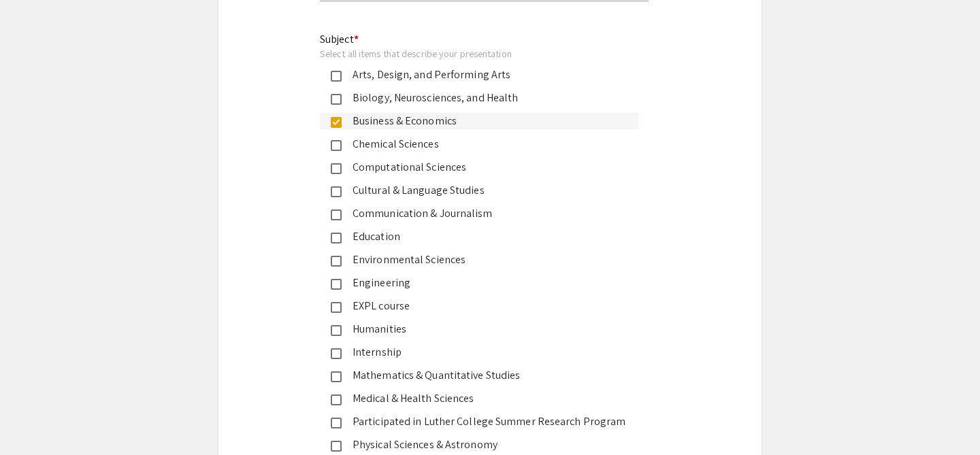 Image resolution: width=980 pixels, height=455 pixels. What do you see at coordinates (339, 38) in the screenshot?
I see `mat-label: Subject` at bounding box center [339, 38].